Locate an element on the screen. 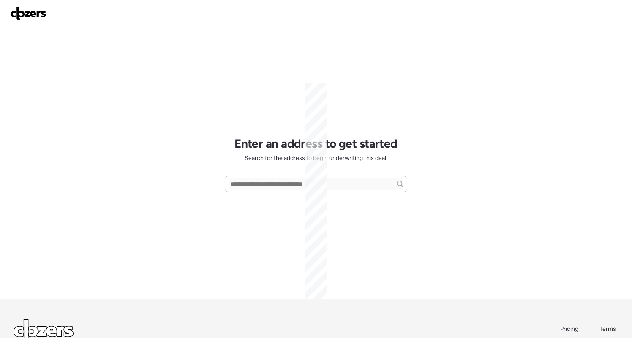  a: Terms is located at coordinates (609, 330).